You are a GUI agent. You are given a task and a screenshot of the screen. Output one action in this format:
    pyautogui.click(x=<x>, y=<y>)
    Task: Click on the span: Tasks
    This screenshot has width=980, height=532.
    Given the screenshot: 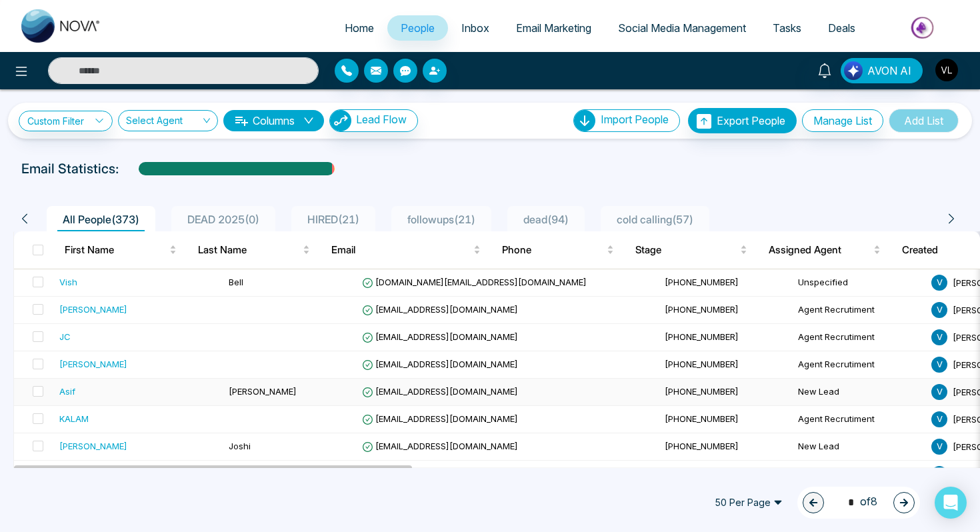 What is the action you would take?
    pyautogui.click(x=786, y=28)
    